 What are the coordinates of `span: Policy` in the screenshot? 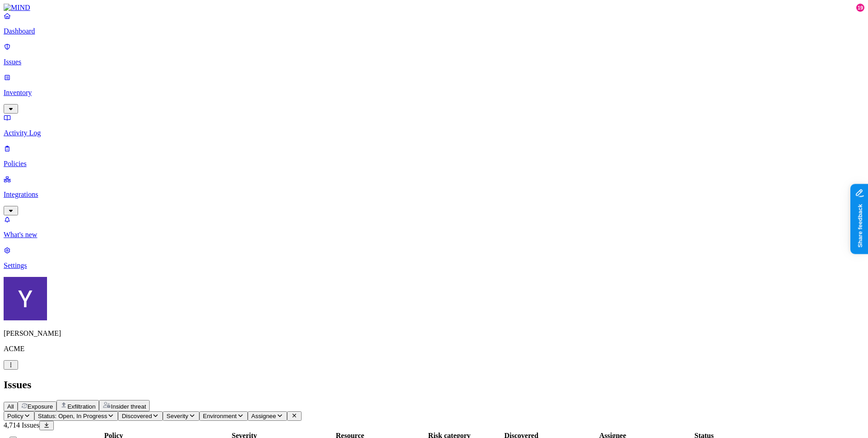 It's located at (16, 415).